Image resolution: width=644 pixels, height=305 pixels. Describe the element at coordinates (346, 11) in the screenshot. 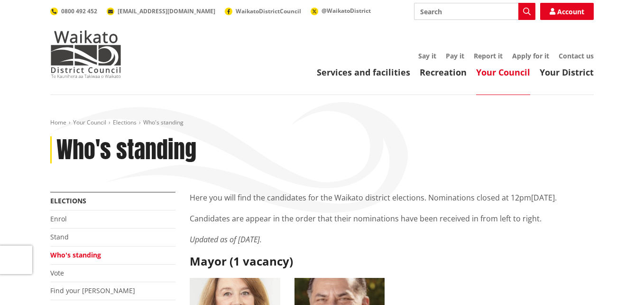

I see `span: @WaikatoDistrict` at that location.